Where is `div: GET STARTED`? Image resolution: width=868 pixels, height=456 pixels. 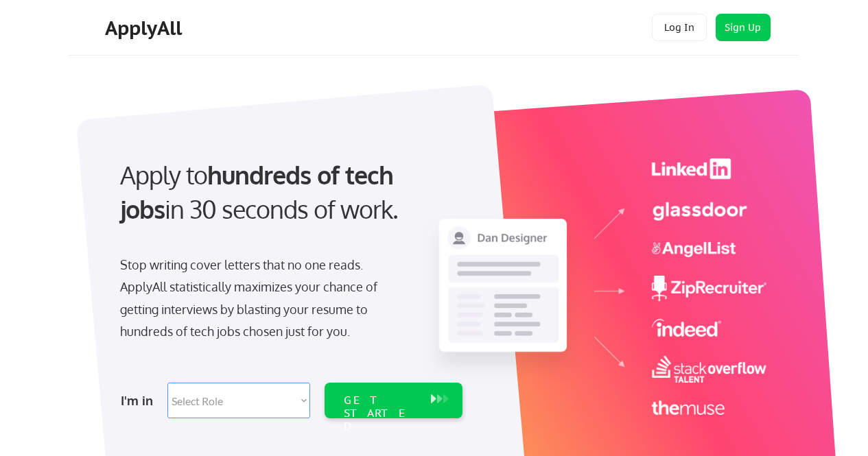
div: GET STARTED is located at coordinates (380, 414).